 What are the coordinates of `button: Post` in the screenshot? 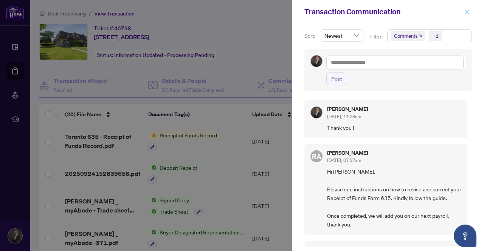 It's located at (336, 79).